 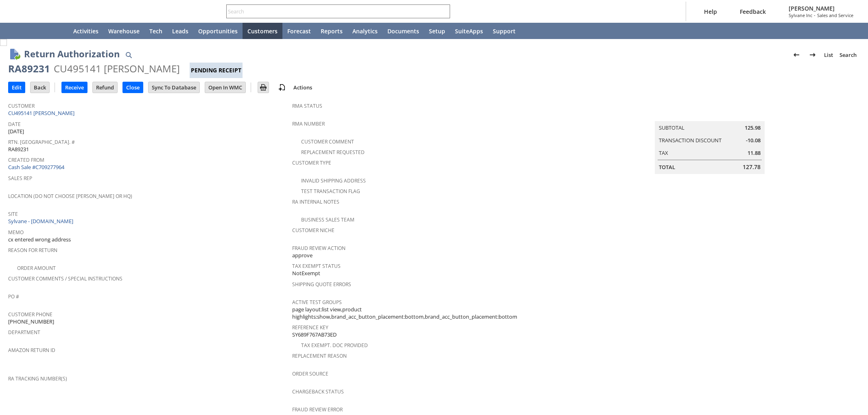 I want to click on span: Leads, so click(x=180, y=31).